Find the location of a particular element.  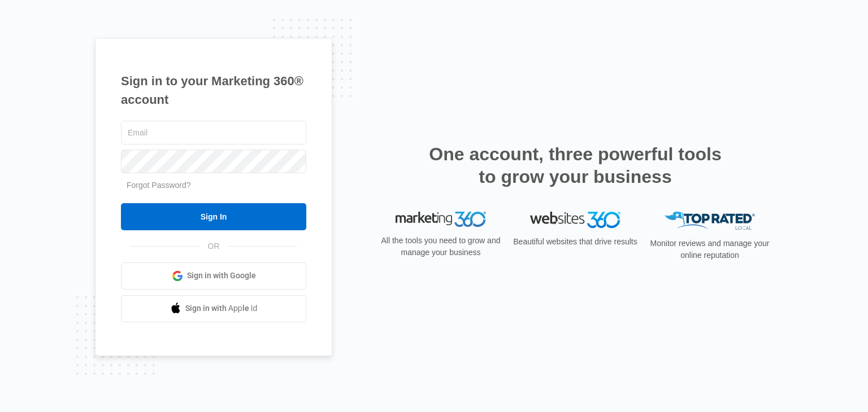

span: OR is located at coordinates (214, 246).